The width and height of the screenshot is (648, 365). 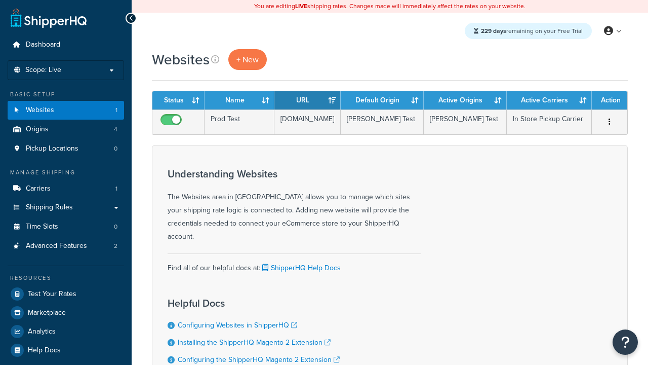 What do you see at coordinates (66, 110) in the screenshot?
I see `li: Websites` at bounding box center [66, 110].